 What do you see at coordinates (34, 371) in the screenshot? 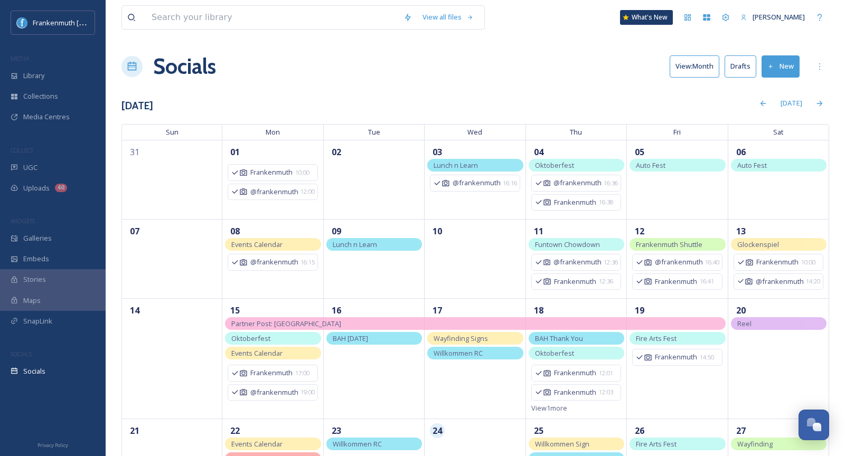
I see `span: Socials` at bounding box center [34, 371].